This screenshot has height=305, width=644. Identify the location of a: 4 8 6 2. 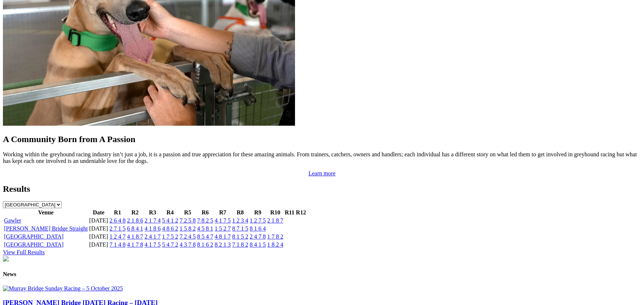
(171, 228).